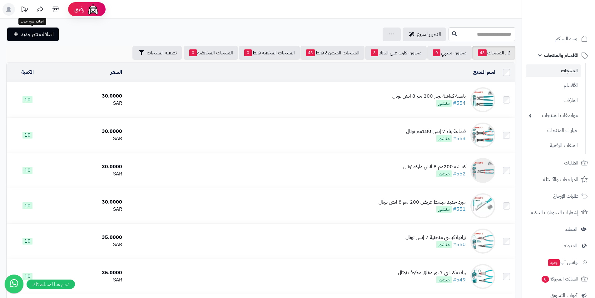 The height and width of the screenshot is (298, 595). Describe the element at coordinates (553, 71) in the screenshot. I see `a: المنتجات` at that location.